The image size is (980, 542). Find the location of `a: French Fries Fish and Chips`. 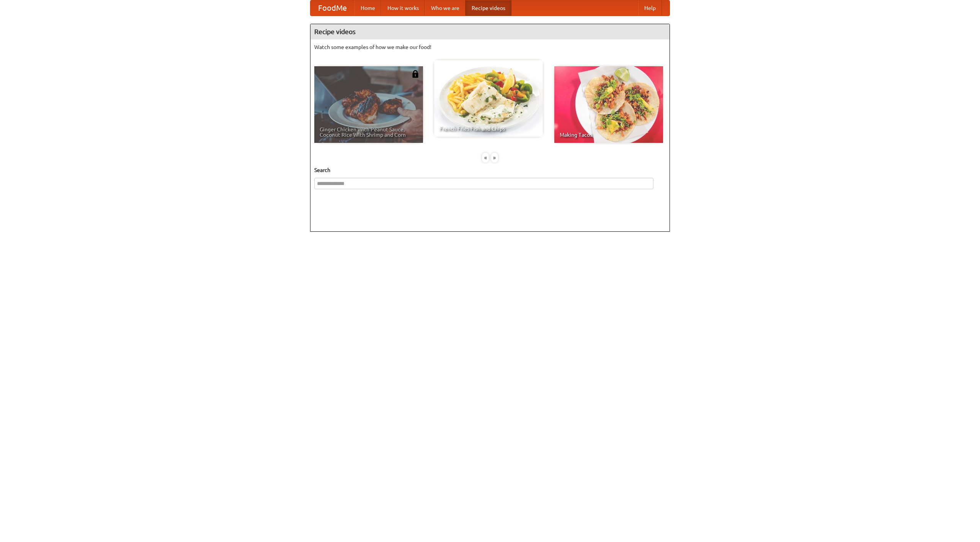

a: French Fries Fish and Chips is located at coordinates (489, 98).